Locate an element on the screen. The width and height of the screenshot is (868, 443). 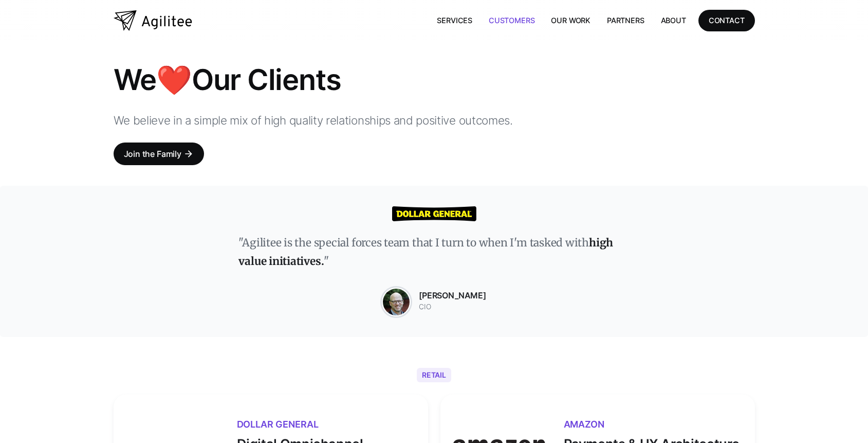
p: We believe in a simple mix of high quality relationships and positive outcomes. is located at coordinates (338, 120).